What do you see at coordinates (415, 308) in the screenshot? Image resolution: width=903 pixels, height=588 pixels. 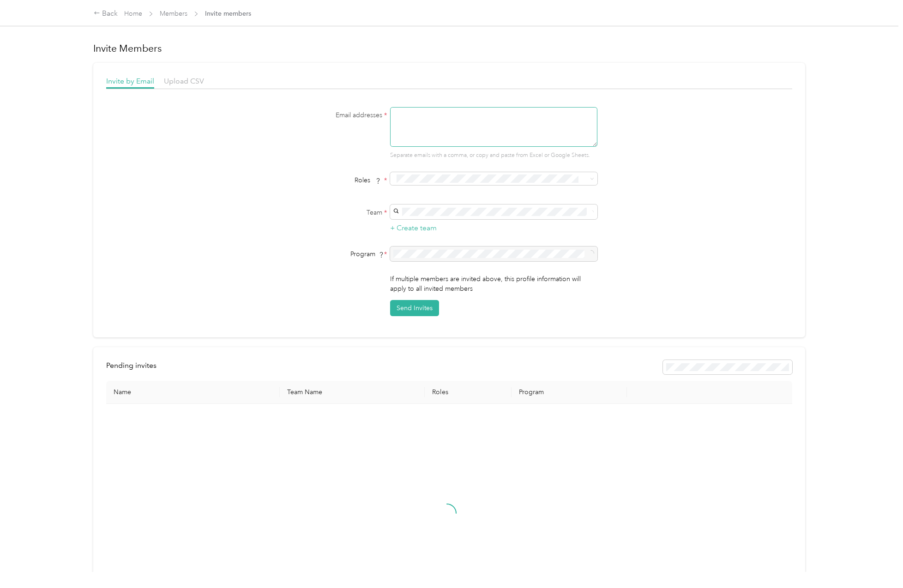 I see `button: Send Invites` at bounding box center [415, 308].